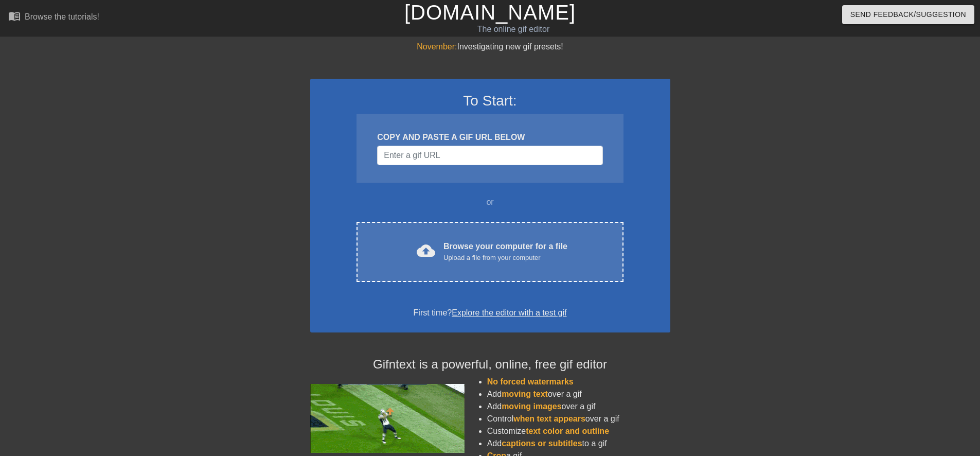  What do you see at coordinates (567, 431) in the screenshot?
I see `span: text color and outline` at bounding box center [567, 431].